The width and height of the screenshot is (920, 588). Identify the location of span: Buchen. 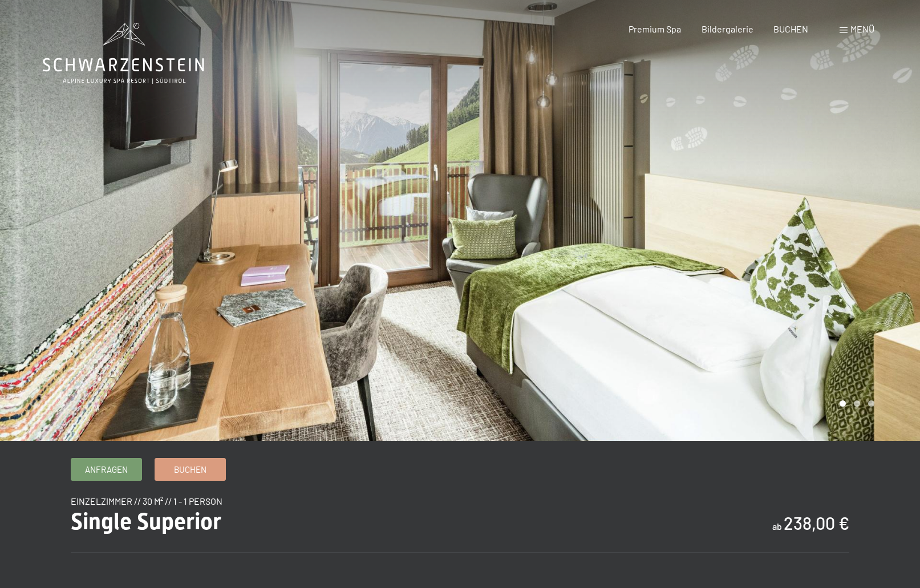
(190, 469).